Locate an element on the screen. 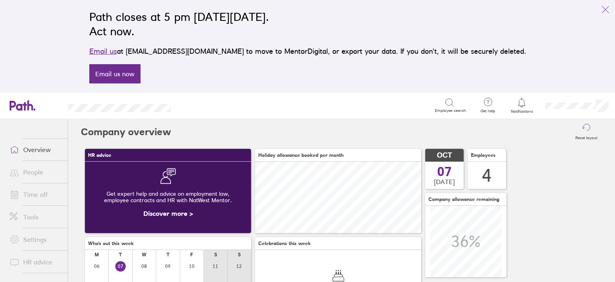  div: F is located at coordinates (191, 254).